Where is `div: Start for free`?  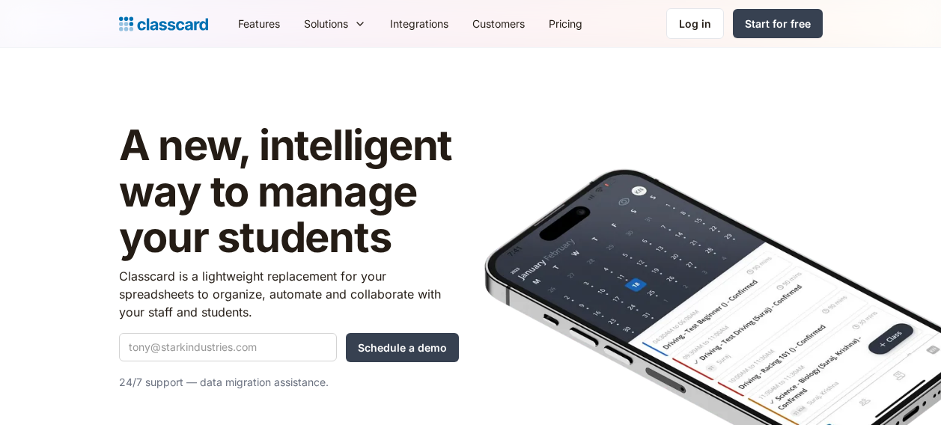
div: Start for free is located at coordinates (778, 23).